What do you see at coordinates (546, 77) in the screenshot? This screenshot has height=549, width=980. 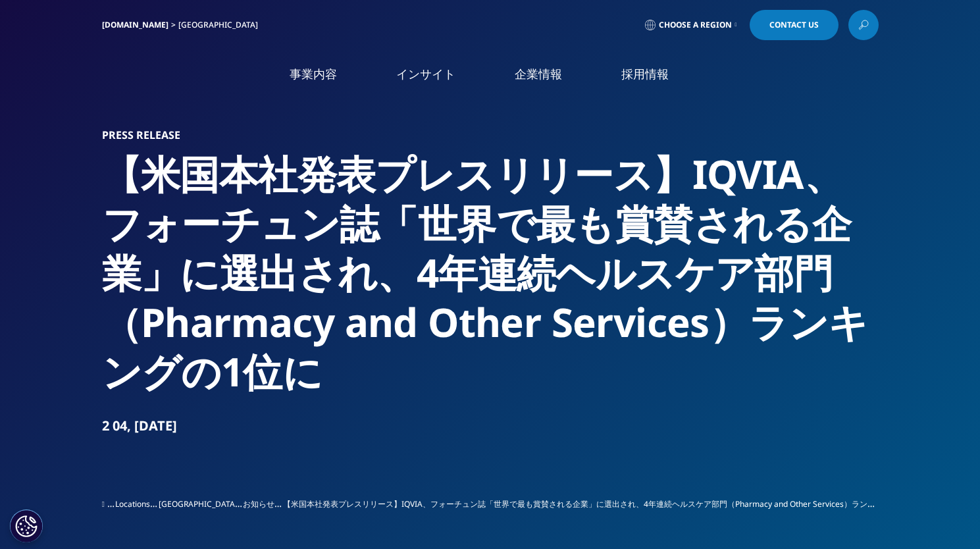 I see `nav: Primary` at bounding box center [546, 77].